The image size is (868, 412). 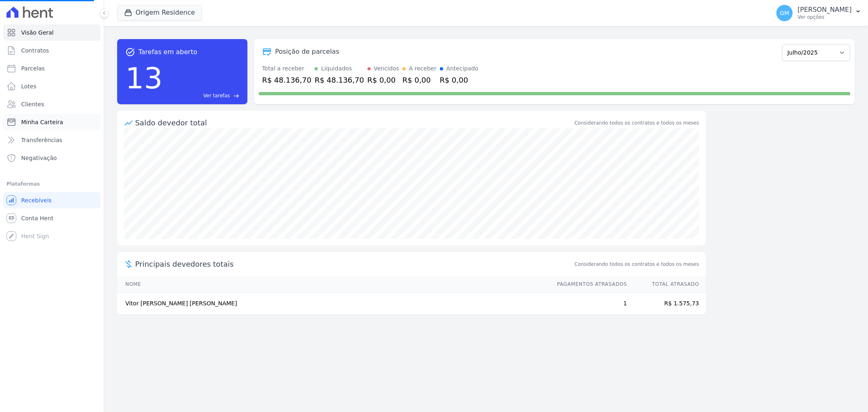 What do you see at coordinates (42, 122) in the screenshot?
I see `span: Minha Carteira` at bounding box center [42, 122].